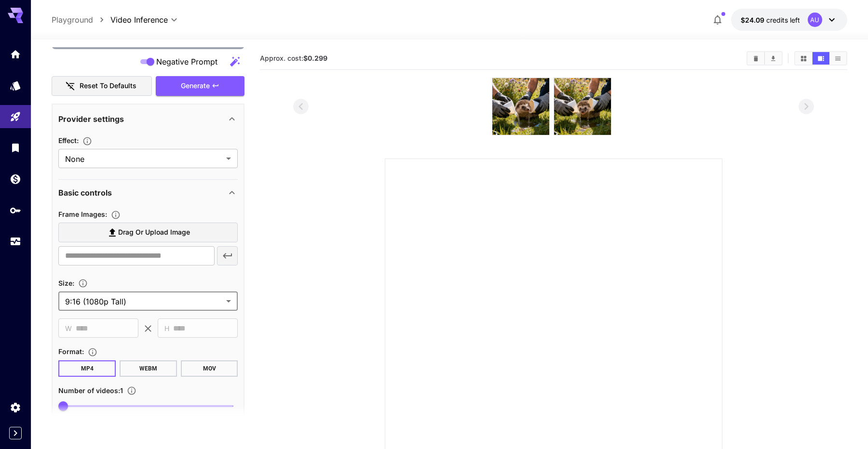  What do you see at coordinates (16, 147) in the screenshot?
I see `div: Library` at bounding box center [16, 147].